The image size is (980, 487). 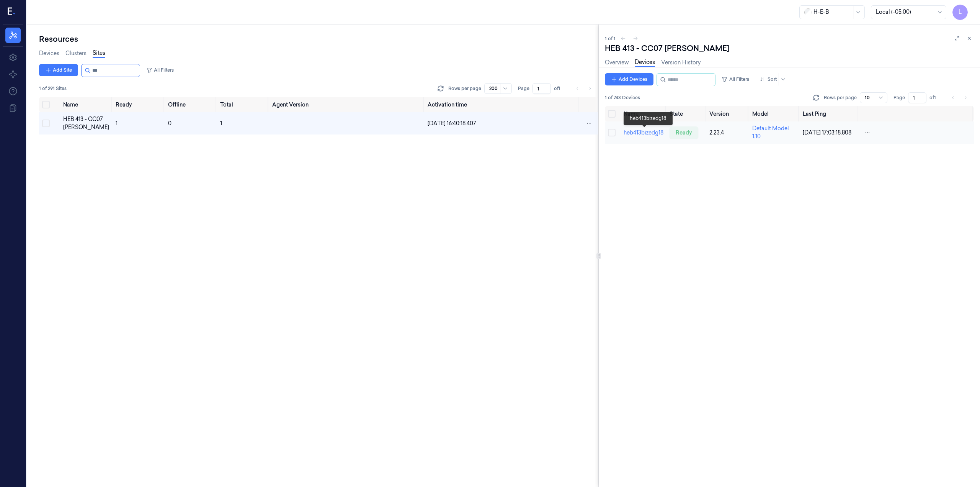 I want to click on span: L, so click(x=961, y=12).